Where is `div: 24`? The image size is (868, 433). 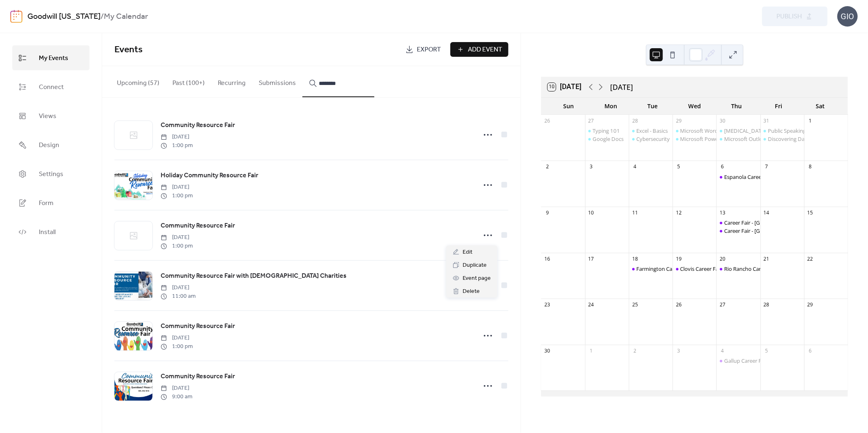 div: 24 is located at coordinates (591, 305).